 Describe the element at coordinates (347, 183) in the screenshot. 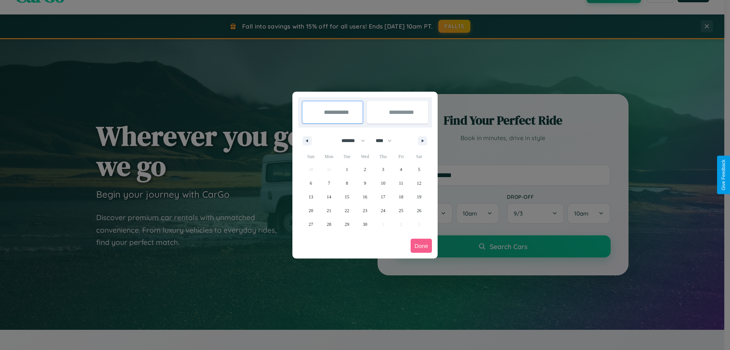

I see `button: 8` at that location.